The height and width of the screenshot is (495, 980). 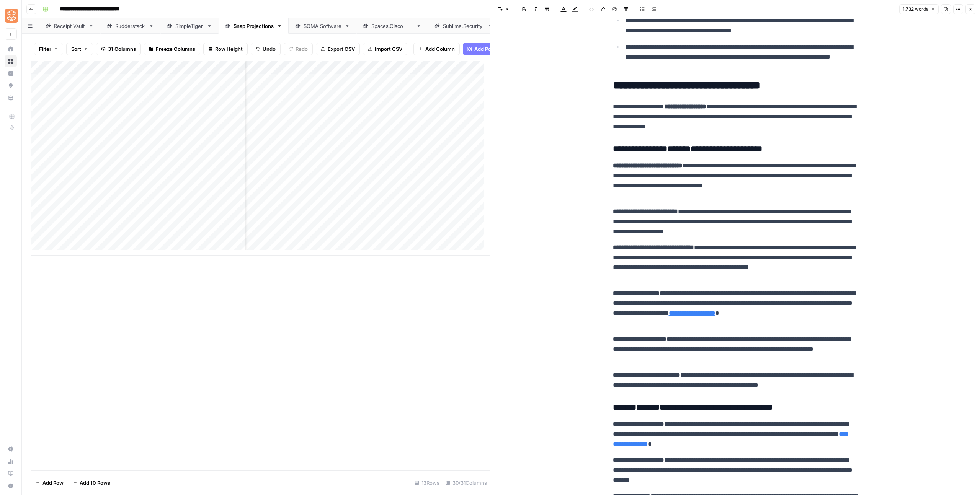 What do you see at coordinates (466, 483) in the screenshot?
I see `div: 30/31 Columns` at bounding box center [466, 483].